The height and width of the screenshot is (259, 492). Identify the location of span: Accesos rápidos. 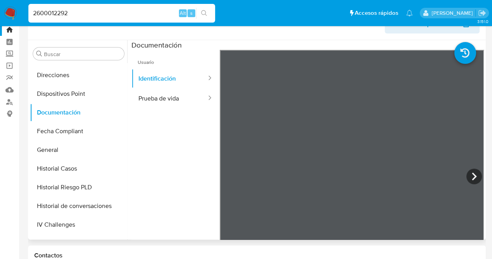
(376, 13).